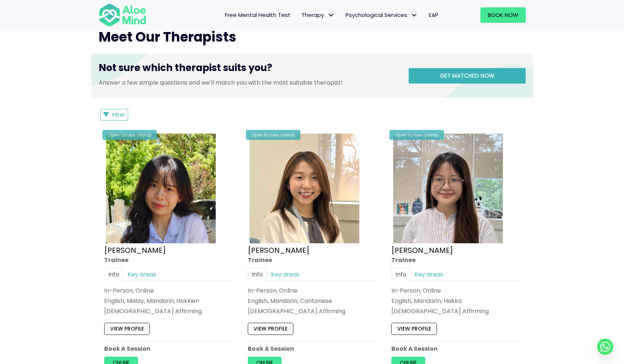  Describe the element at coordinates (258, 15) in the screenshot. I see `span: Free Mental Health Test` at that location.